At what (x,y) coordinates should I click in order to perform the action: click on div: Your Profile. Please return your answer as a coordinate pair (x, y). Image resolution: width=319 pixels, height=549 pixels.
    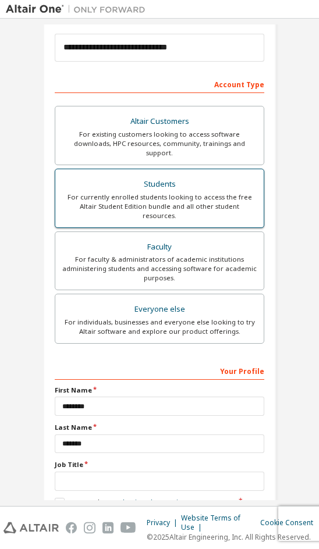
    Looking at the image, I should click on (159, 371).